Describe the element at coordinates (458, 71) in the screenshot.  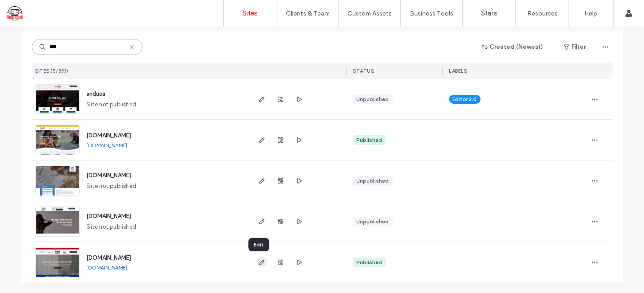
I see `span: LABELS` at that location.